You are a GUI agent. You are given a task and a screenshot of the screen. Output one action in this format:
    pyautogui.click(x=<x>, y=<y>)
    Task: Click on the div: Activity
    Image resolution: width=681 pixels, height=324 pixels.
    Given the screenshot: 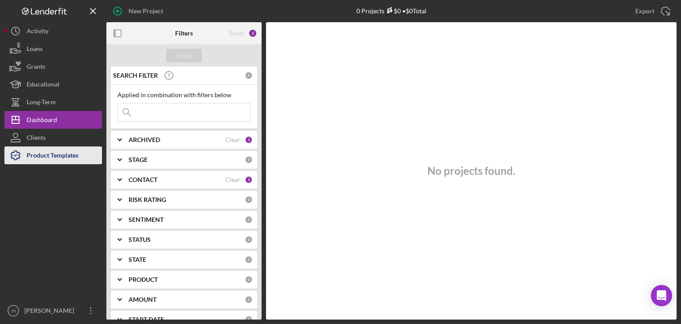 What is the action you would take?
    pyautogui.click(x=37, y=32)
    